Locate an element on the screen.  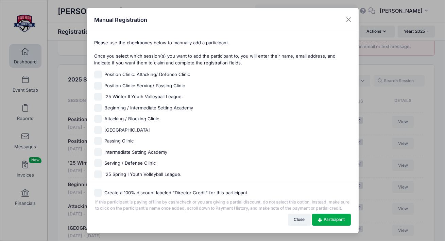
a: Participant is located at coordinates (332, 219).